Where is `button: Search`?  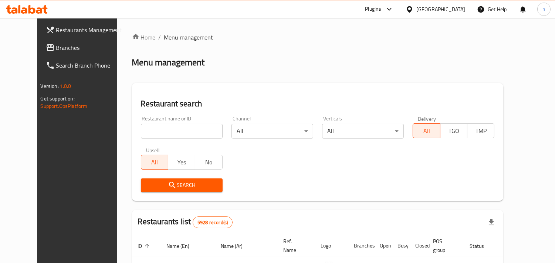
button: Search is located at coordinates (182, 185).